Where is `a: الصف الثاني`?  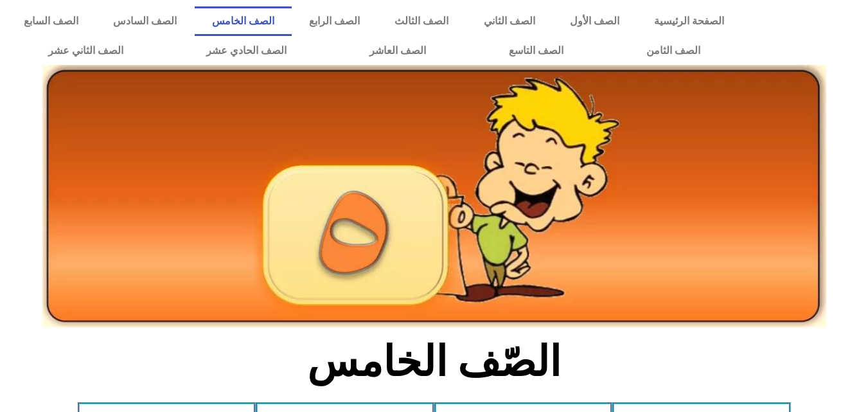 a: الصف الثاني is located at coordinates (509, 21).